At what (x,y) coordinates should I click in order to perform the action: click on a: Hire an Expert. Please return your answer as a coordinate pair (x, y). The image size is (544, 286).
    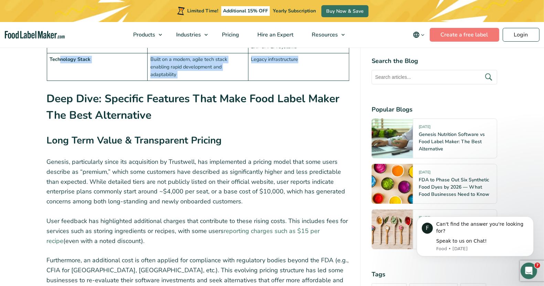
    Looking at the image, I should click on (274, 35).